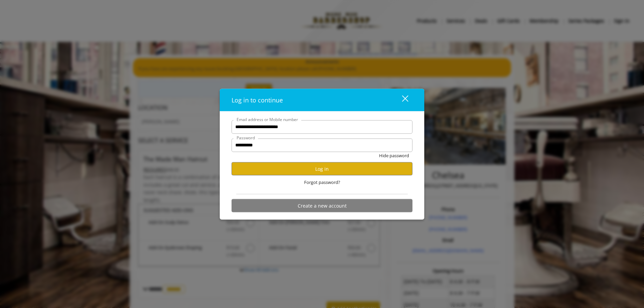  What do you see at coordinates (257, 99) in the screenshot?
I see `span: Log in to continue` at bounding box center [257, 99].